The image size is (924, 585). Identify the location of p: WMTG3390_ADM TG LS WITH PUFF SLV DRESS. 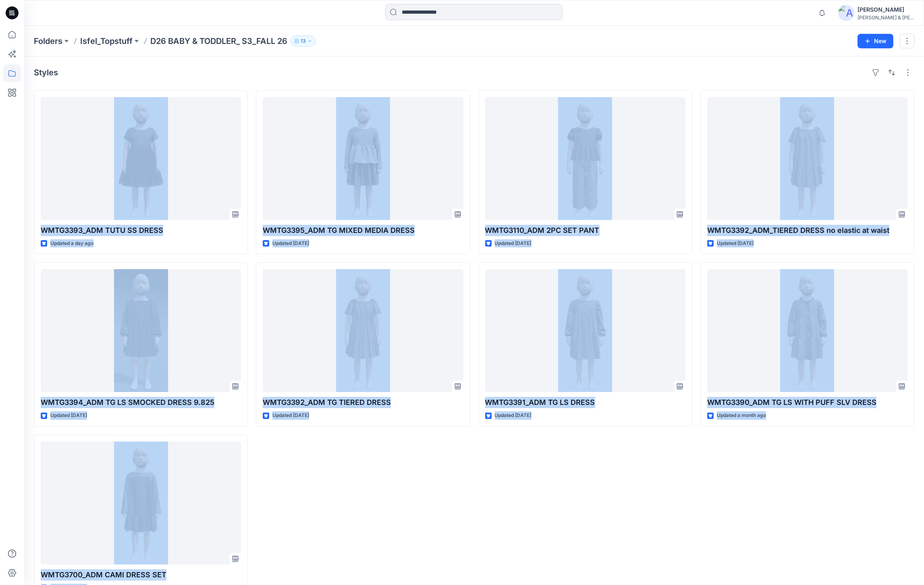
(807, 403).